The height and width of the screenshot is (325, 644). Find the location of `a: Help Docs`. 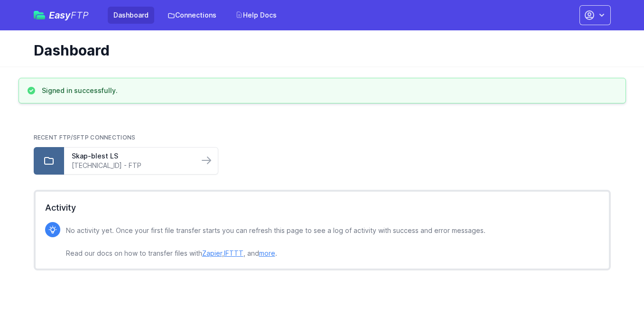

a: Help Docs is located at coordinates (256, 15).